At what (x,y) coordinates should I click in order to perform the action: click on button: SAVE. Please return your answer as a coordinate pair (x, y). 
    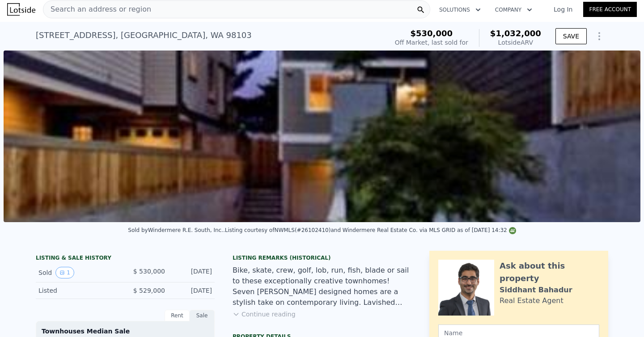
    Looking at the image, I should click on (571, 36).